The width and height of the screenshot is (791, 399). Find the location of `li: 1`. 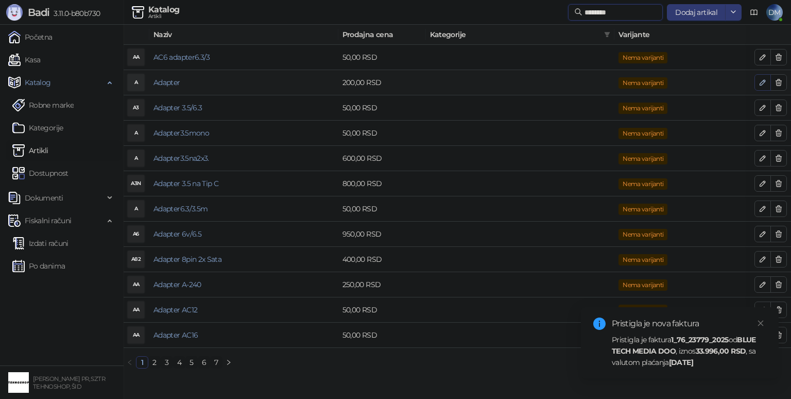

li: 1 is located at coordinates (142, 362).